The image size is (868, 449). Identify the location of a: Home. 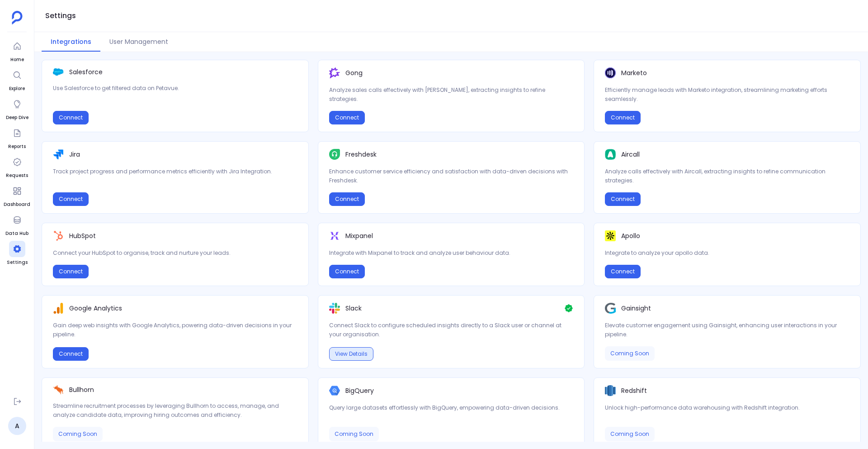
(17, 51).